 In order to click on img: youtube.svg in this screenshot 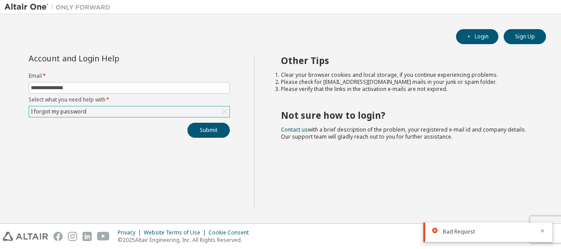, I will do `click(103, 236)`.